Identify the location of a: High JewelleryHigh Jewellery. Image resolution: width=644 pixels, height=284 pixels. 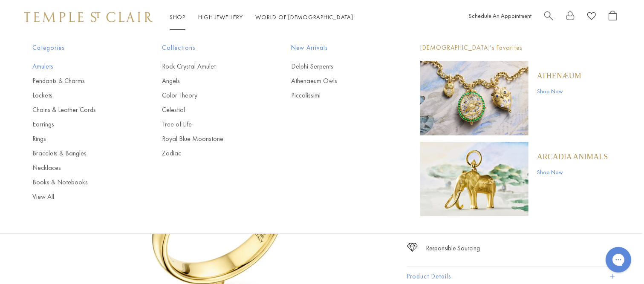
(220, 17).